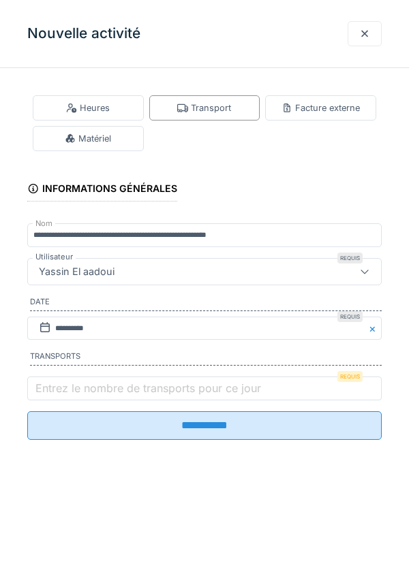  What do you see at coordinates (44, 223) in the screenshot?
I see `label: Nom` at bounding box center [44, 223].